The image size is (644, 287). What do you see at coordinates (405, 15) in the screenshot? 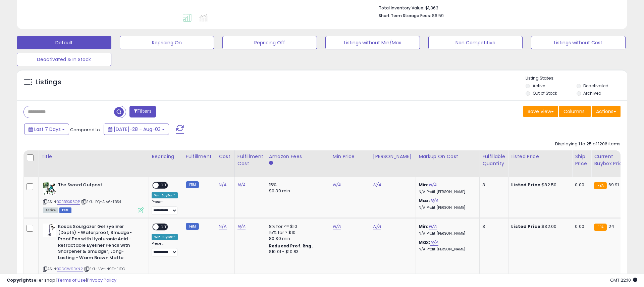
I see `b: Short Term Storage Fees:` at bounding box center [405, 15].